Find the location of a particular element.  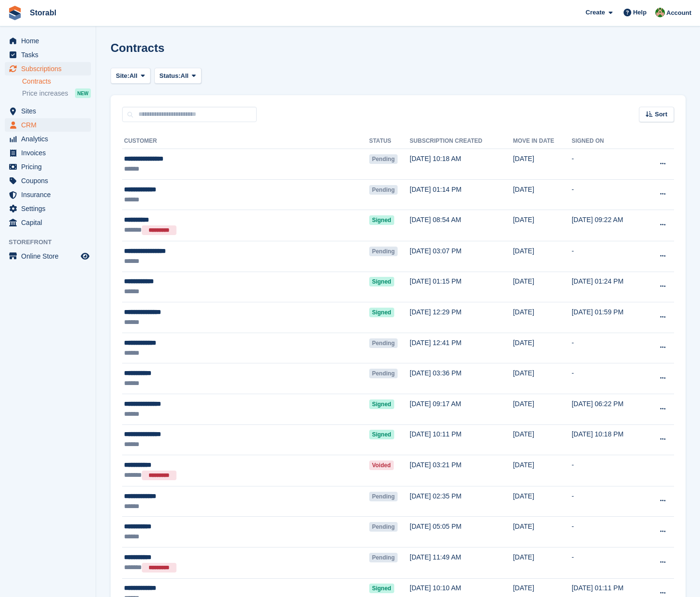

img: Anthony Adams is located at coordinates (660, 12).